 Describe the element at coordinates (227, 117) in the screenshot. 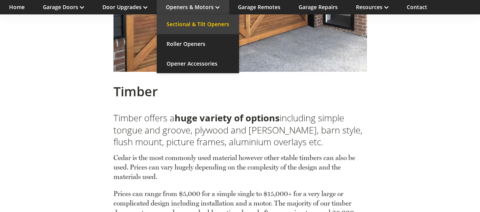

I see `strong: huge variety of options` at that location.